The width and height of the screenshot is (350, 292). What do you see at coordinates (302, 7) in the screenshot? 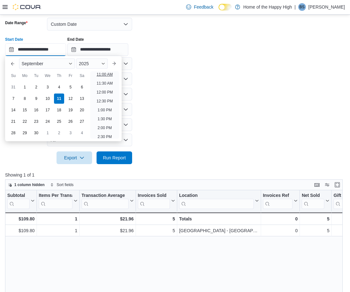
I see `span: BS` at bounding box center [302, 7].